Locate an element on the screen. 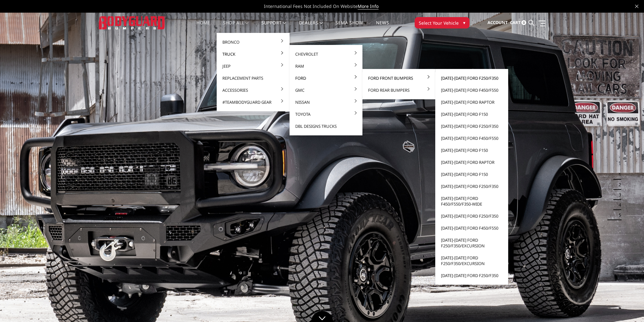 The image size is (644, 322). button: 4 of 5 is located at coordinates (618, 205).